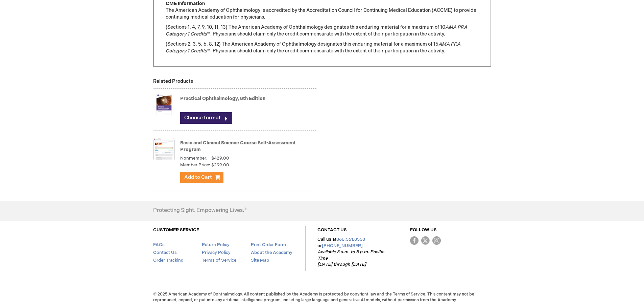  Describe the element at coordinates (168, 260) in the screenshot. I see `a: Order Tracking` at that location.